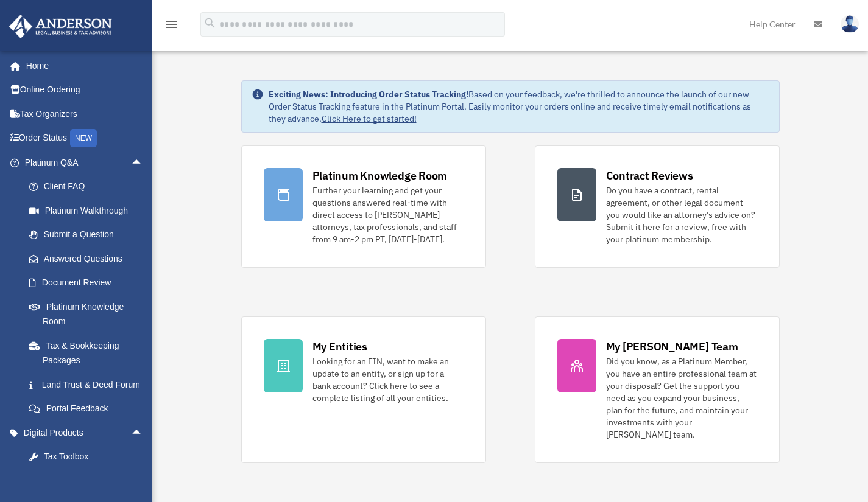  I want to click on div: Contract Reviews, so click(649, 175).